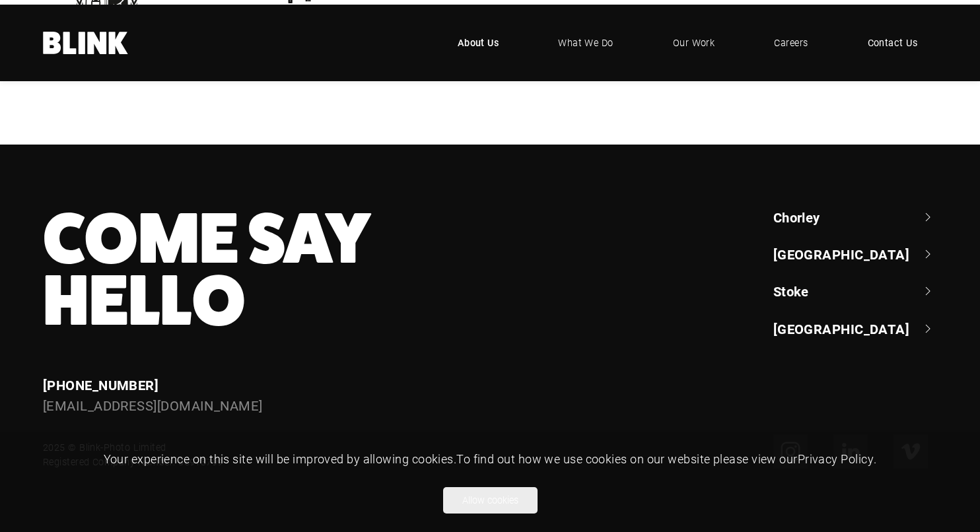 The width and height of the screenshot is (980, 532). What do you see at coordinates (307, 270) in the screenshot?
I see `h3: Come Say Hello` at bounding box center [307, 270].